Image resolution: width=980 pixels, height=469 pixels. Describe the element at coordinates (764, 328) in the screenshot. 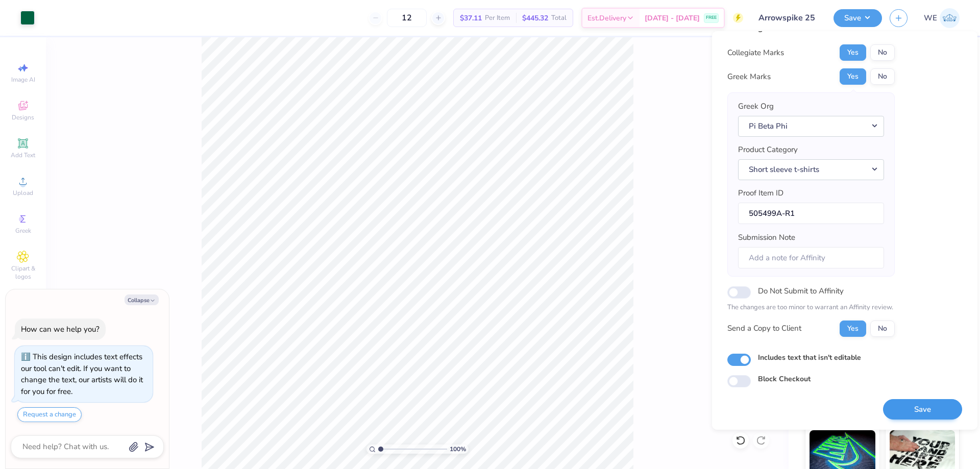

I see `div: Send a Copy to Client` at that location.